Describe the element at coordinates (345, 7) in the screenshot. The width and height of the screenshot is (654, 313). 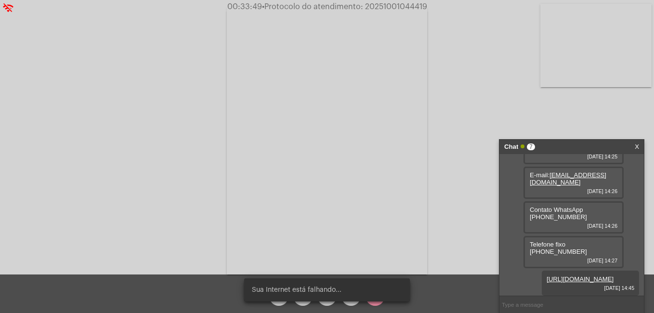
I see `span: Protocolo do atendimento: 20251001044419` at that location.